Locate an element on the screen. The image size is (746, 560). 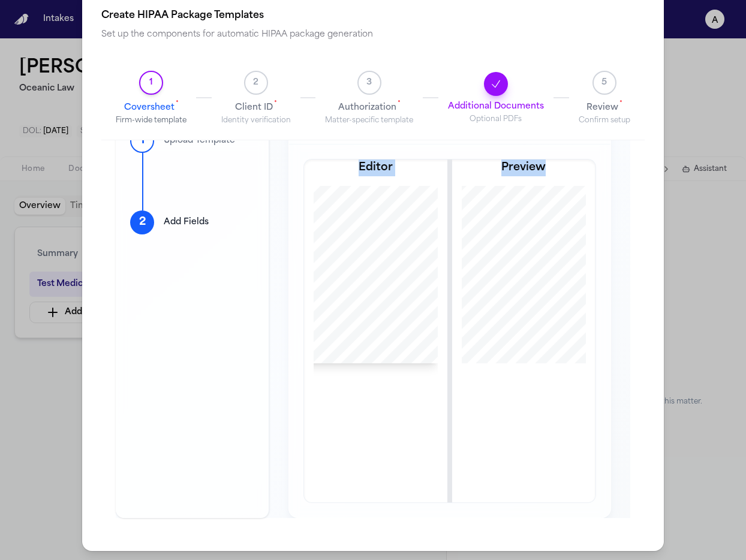
span: Review is located at coordinates (604, 107).